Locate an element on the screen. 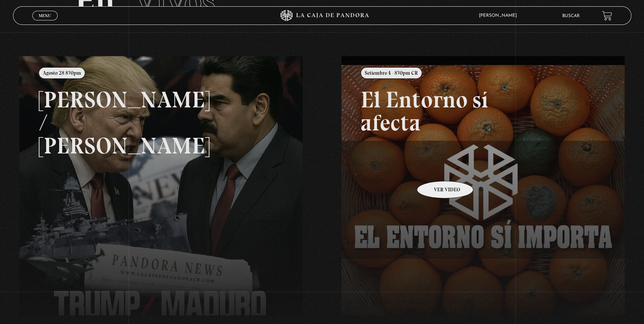 The image size is (644, 324). span: Menu is located at coordinates (45, 15).